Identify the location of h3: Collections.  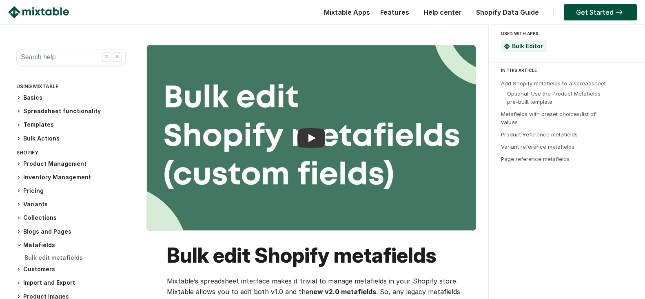
(71, 218).